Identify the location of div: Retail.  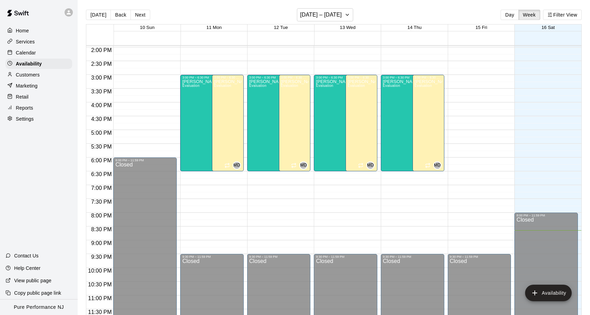
(39, 97).